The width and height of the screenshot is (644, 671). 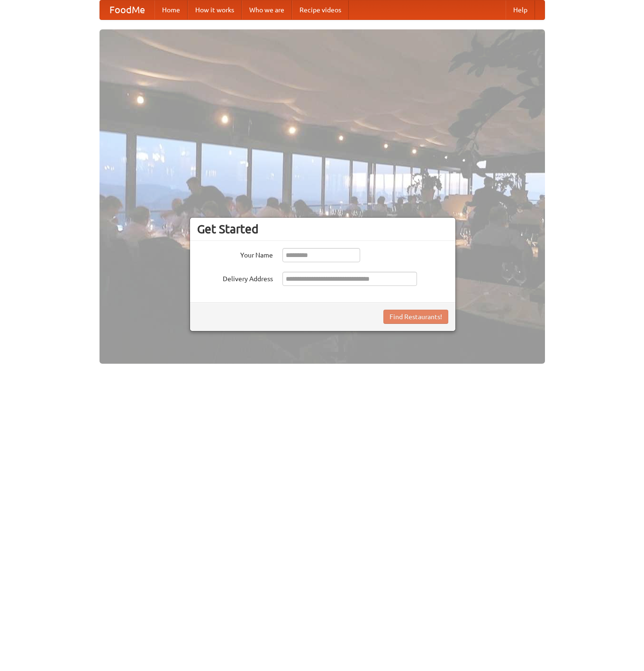 What do you see at coordinates (416, 317) in the screenshot?
I see `button: Find Restaurants!` at bounding box center [416, 317].